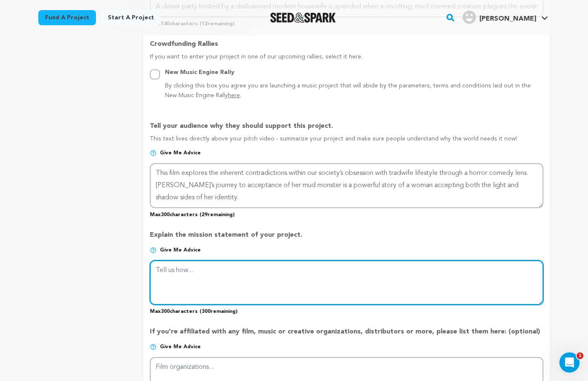  Describe the element at coordinates (303, 17) in the screenshot. I see `a: Seed&Spark Homepage` at that location.